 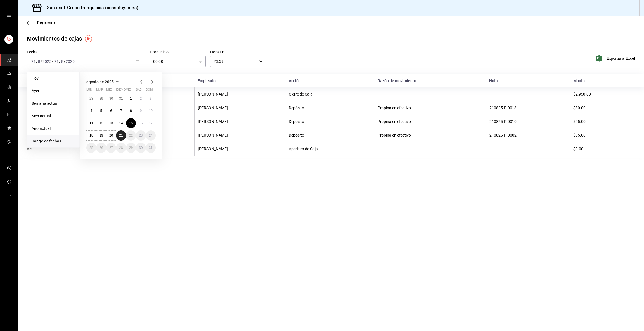 I want to click on abbr: 27 de agosto de 2025, so click(x=111, y=148).